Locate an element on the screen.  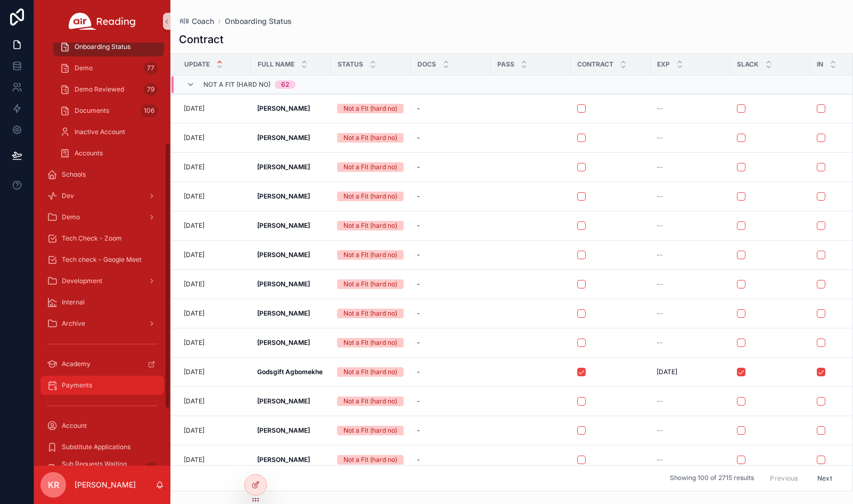
a: Demo77 is located at coordinates (109, 68).